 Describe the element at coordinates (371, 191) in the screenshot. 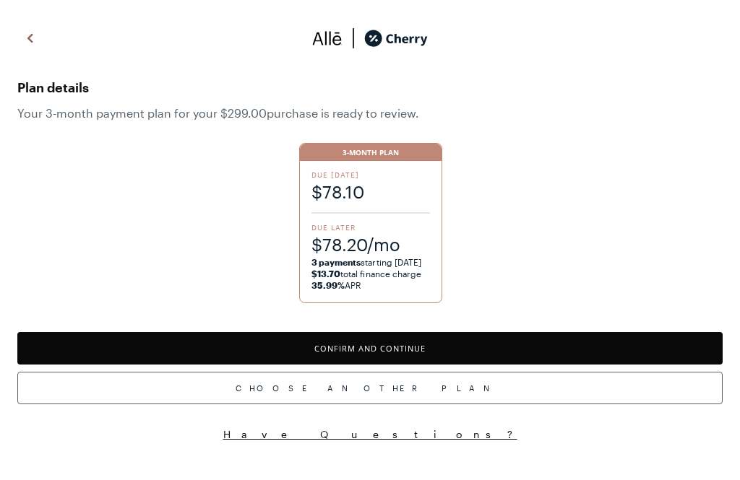

I see `span: $78.10` at that location.